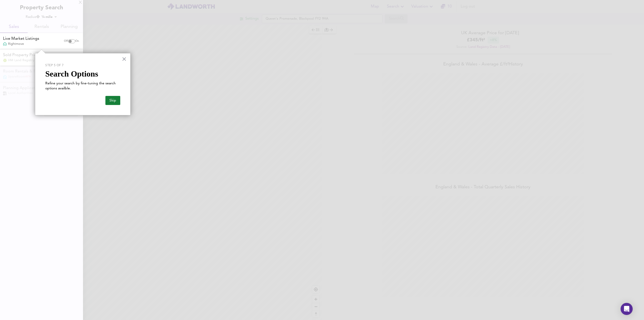 This screenshot has width=644, height=320. I want to click on span: Off, so click(66, 41).